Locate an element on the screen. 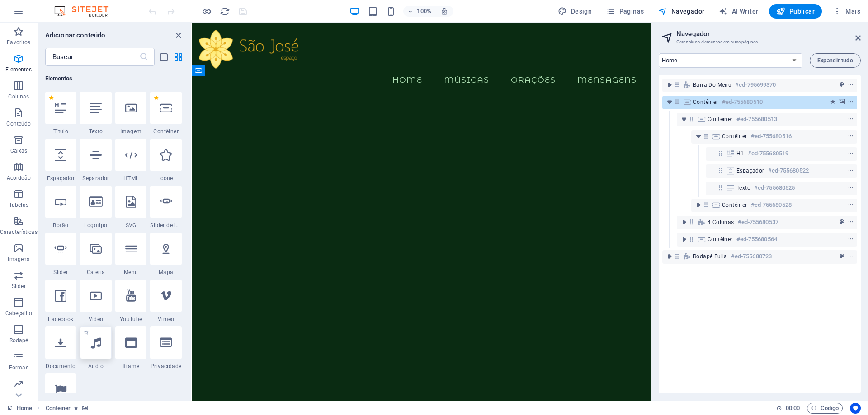 Image resolution: width=868 pixels, height=415 pixels. i: Ao redimensionar, ajusta automaticamente o nível de zoom para caber no dispositivo escolhido. is located at coordinates (444, 11).